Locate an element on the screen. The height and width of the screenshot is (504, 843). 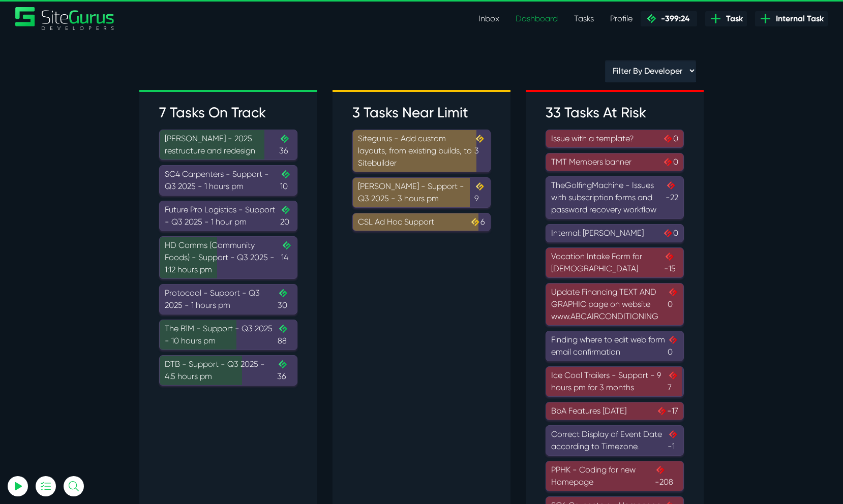
span: 7 is located at coordinates (672, 382).